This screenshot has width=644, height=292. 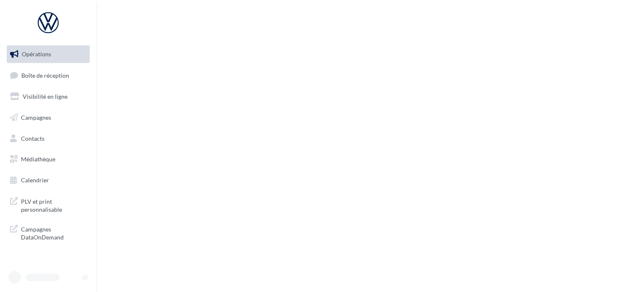 I want to click on span: Contacts, so click(x=32, y=138).